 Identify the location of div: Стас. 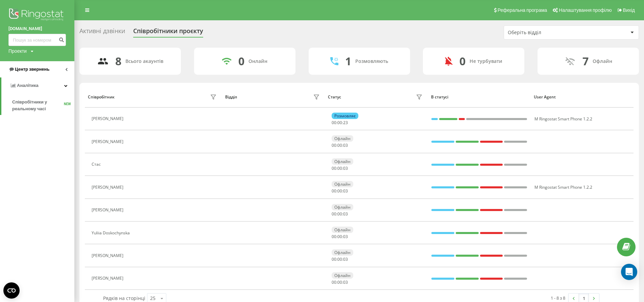
(97, 164).